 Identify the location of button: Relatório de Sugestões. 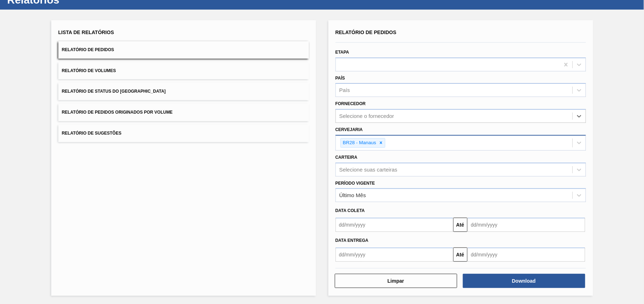
(183, 133).